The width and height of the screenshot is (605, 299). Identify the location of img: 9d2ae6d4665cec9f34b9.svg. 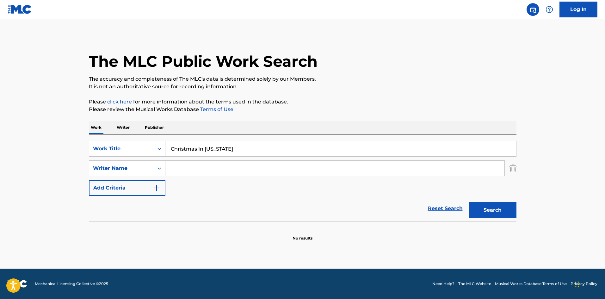
(156, 188).